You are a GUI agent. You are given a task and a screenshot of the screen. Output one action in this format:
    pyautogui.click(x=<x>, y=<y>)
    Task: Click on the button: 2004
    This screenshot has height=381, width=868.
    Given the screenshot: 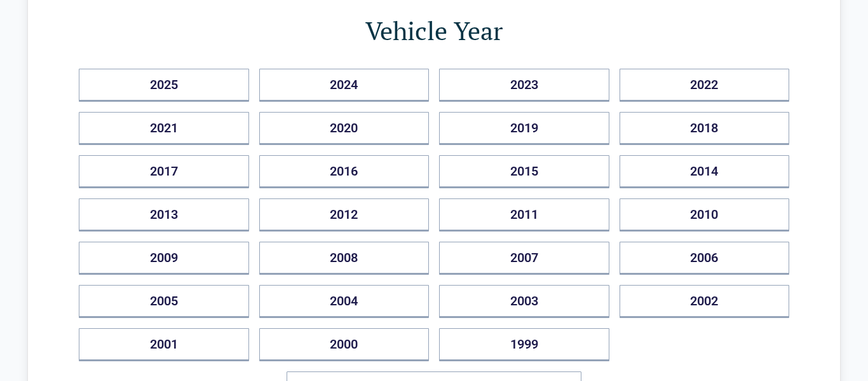 What is the action you would take?
    pyautogui.click(x=344, y=302)
    